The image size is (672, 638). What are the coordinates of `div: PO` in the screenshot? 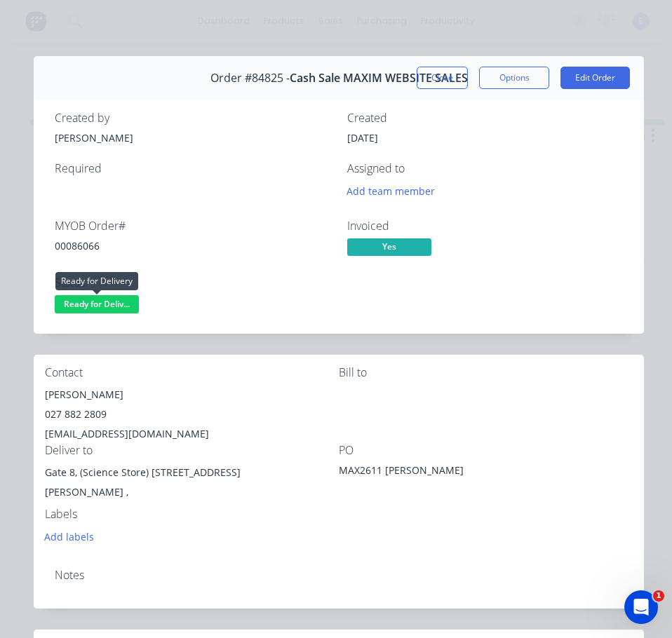 It's located at (485, 451).